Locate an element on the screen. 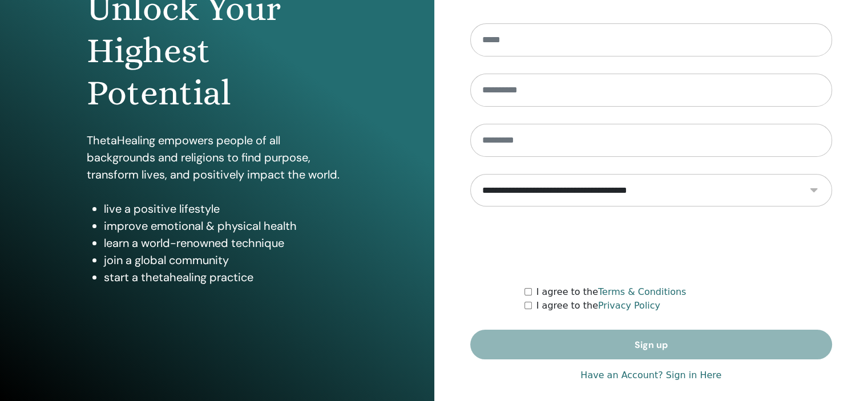 This screenshot has width=868, height=401. li: join a global community is located at coordinates (225, 260).